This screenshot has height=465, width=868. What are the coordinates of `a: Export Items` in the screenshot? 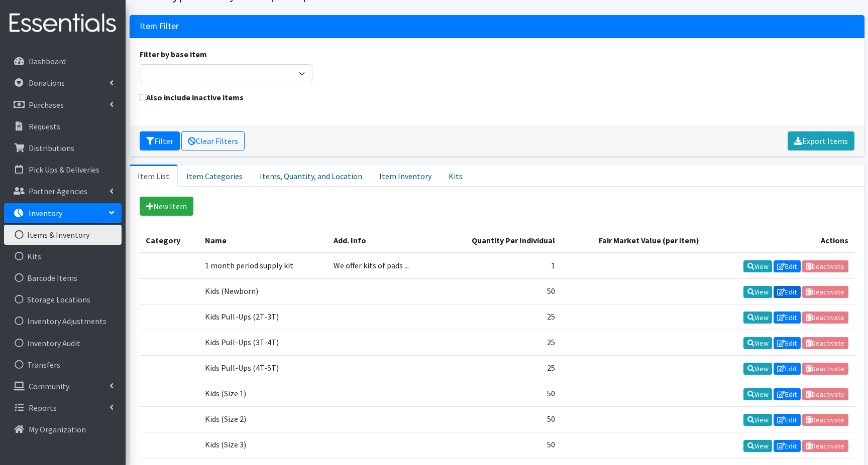 It's located at (821, 141).